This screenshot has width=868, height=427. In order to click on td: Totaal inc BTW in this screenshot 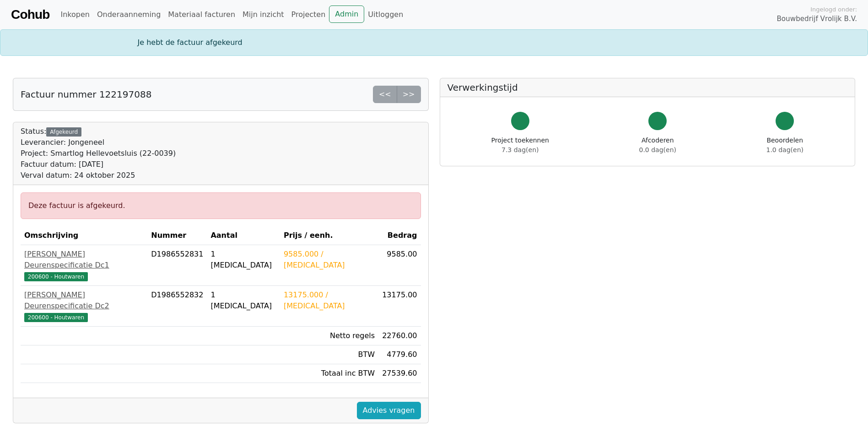, I will do `click(329, 373)`.